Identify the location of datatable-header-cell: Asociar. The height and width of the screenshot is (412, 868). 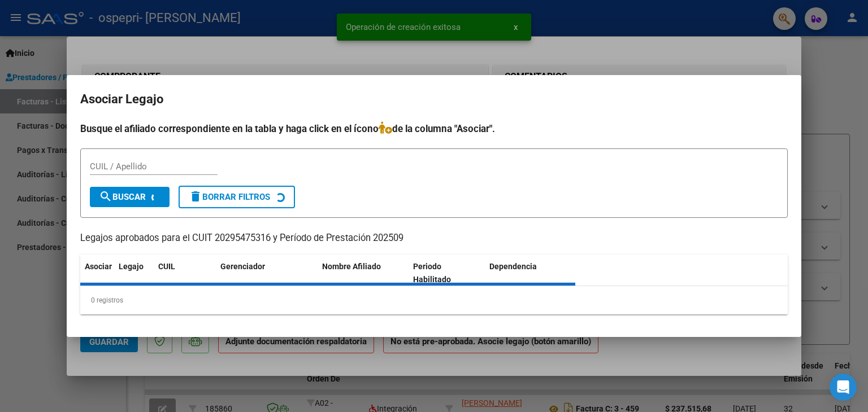
(97, 273).